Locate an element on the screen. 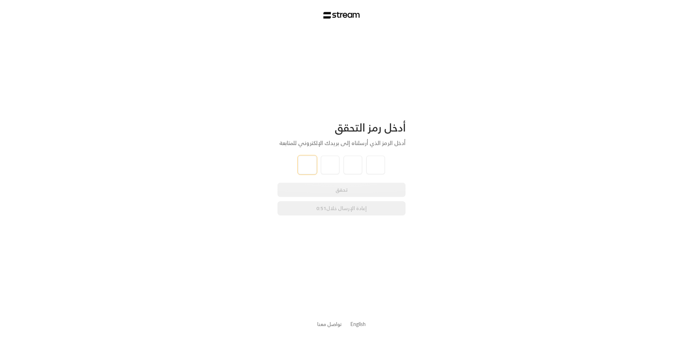 The width and height of the screenshot is (683, 342). button: تواصل معنا is located at coordinates (329, 324).